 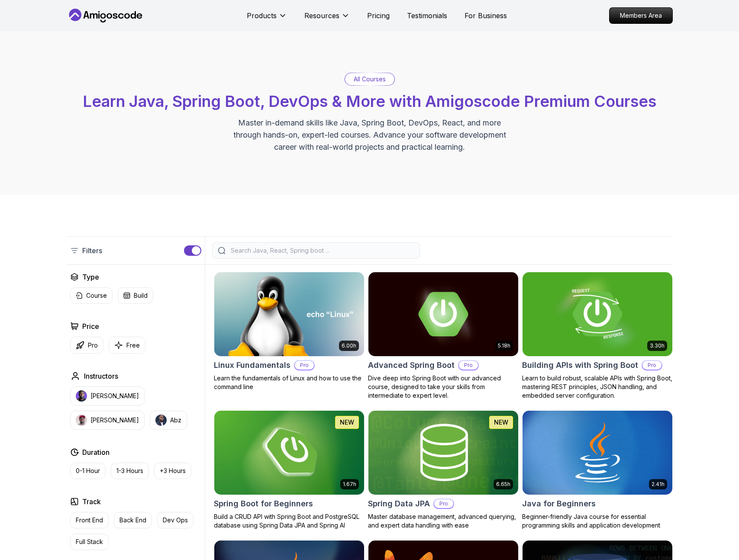 I want to click on p: 6.65h, so click(x=503, y=485).